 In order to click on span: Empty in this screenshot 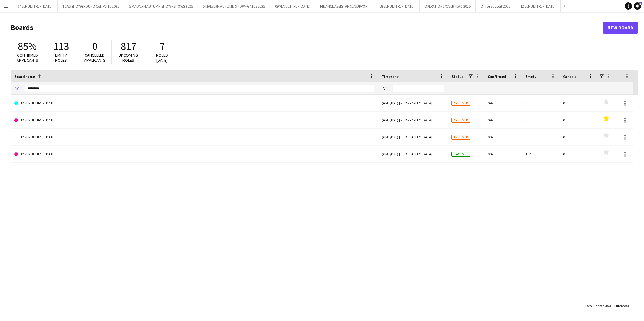, I will do `click(531, 77)`.